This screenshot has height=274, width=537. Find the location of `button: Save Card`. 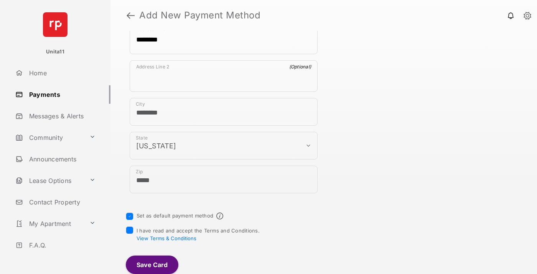

button: Save Card is located at coordinates (152, 265).